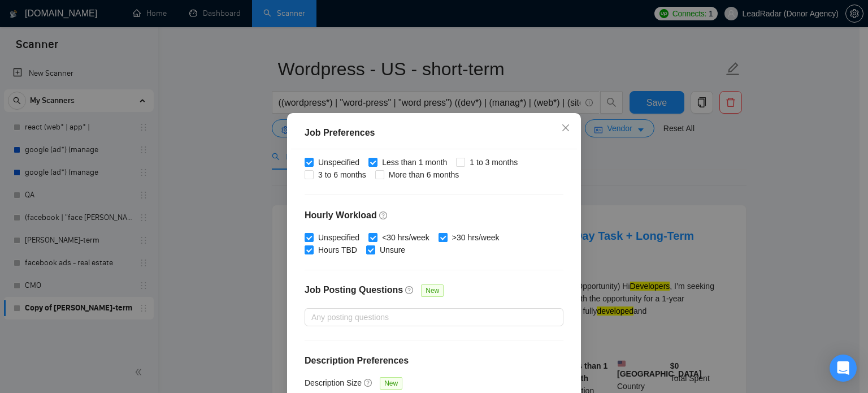  I want to click on h4: Job Posting Questions, so click(354, 290).